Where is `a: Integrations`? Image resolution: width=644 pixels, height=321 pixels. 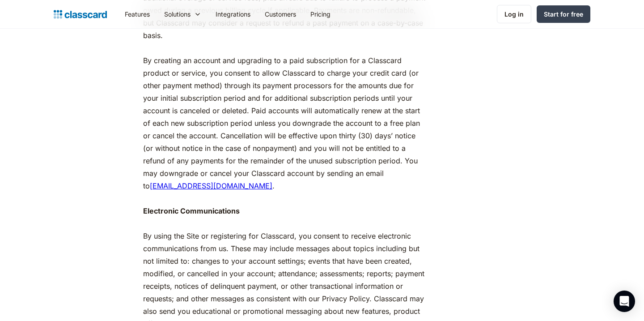
a: Integrations is located at coordinates (233, 14).